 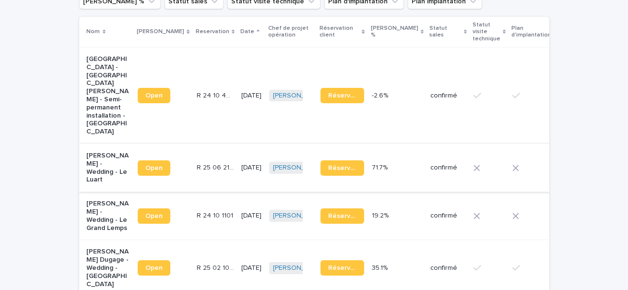 I want to click on p: Statut sales, so click(x=445, y=32).